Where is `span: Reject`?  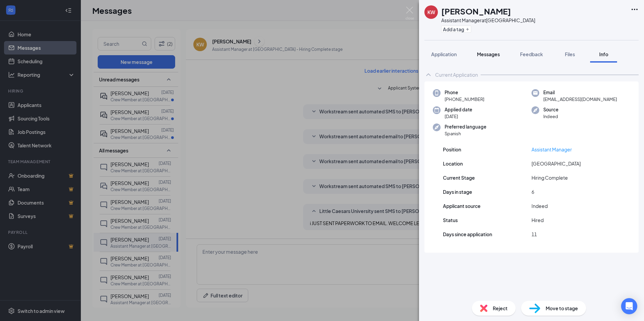 span: Reject is located at coordinates (500, 308).